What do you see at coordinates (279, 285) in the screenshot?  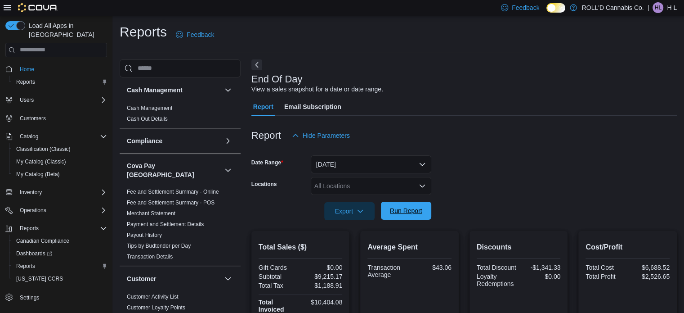 I see `div: Total Tax` at bounding box center [279, 285].